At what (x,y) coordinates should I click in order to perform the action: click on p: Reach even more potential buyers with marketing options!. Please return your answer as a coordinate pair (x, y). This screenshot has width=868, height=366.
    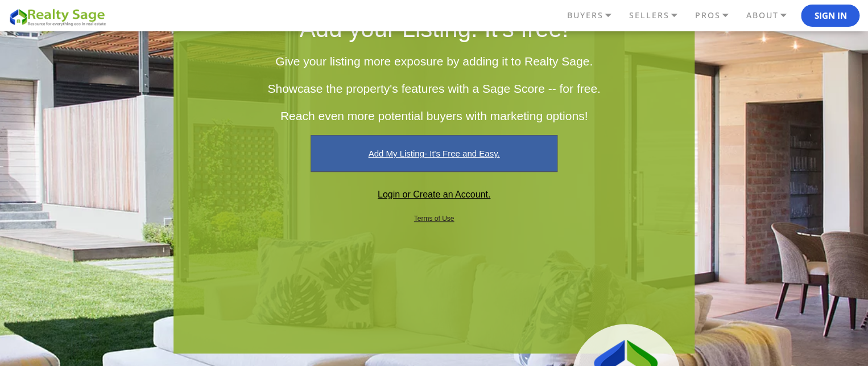
    Looking at the image, I should click on (434, 116).